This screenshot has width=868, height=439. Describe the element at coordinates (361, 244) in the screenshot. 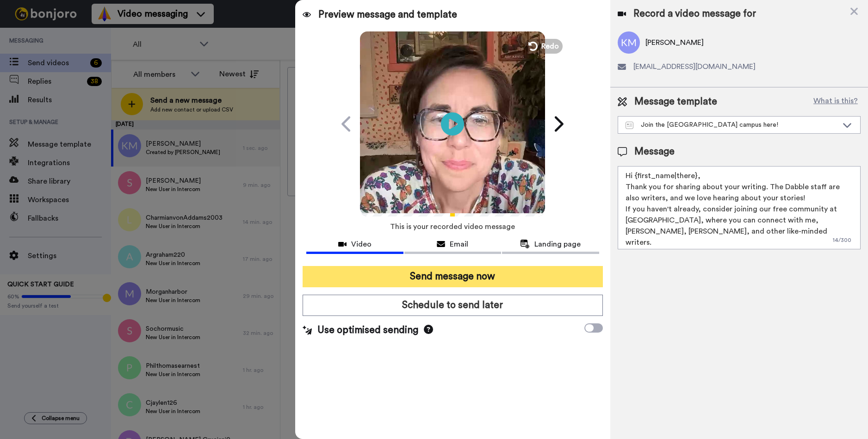

I see `span: Video` at that location.